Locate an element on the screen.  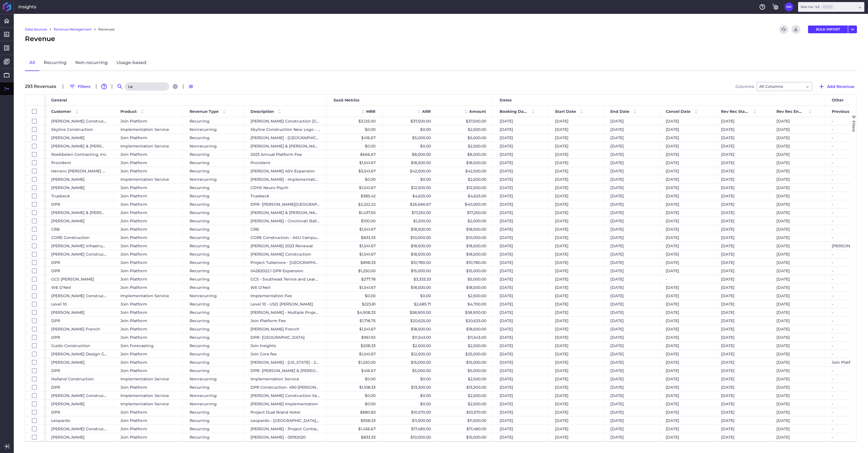
div: $15,000.00 is located at coordinates (465, 271).